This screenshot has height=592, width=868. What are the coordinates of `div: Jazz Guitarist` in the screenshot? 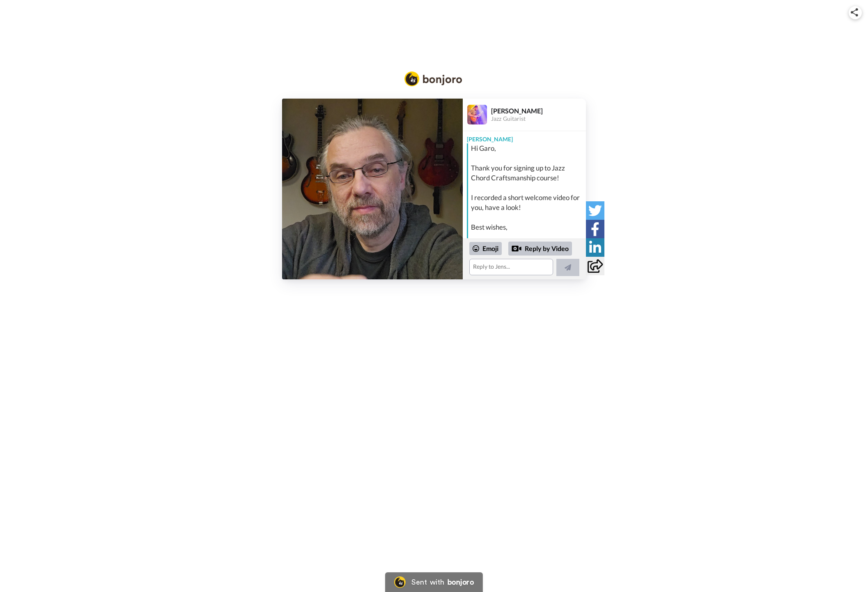 It's located at (538, 119).